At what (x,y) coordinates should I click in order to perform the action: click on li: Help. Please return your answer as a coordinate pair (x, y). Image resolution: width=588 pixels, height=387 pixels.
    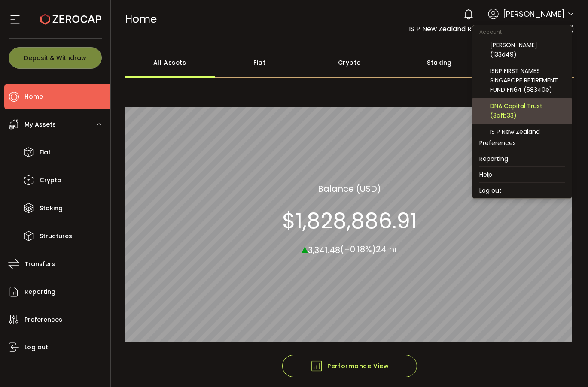
    Looking at the image, I should click on (522, 174).